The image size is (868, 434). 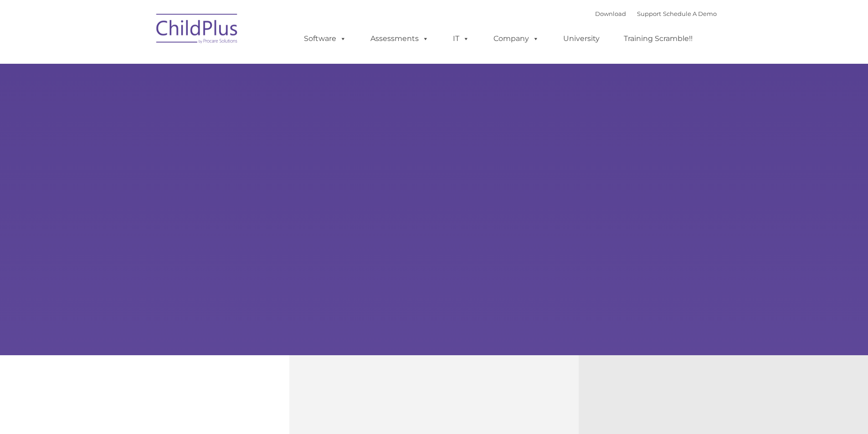 What do you see at coordinates (399, 39) in the screenshot?
I see `a: Assessments` at bounding box center [399, 39].